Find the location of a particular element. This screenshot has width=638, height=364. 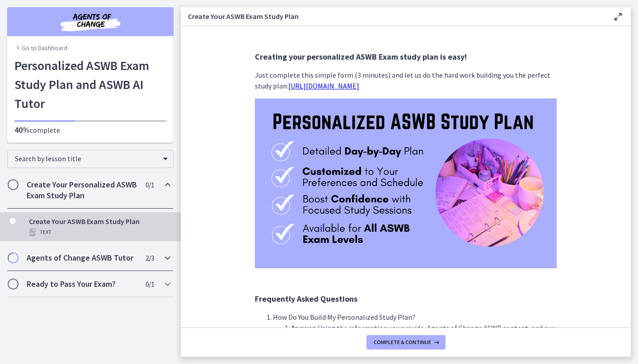

h2: Ready to Pass Your Exam? is located at coordinates (82, 284).